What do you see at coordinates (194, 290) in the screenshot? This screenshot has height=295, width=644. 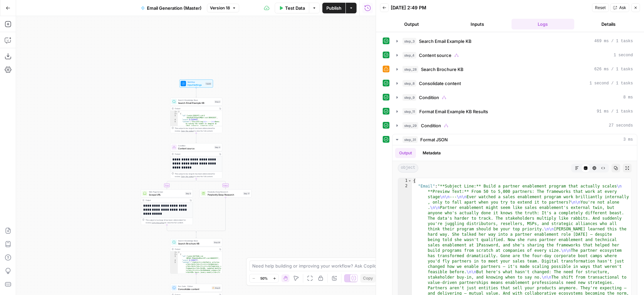 I see `span: Consolidate content` at bounding box center [194, 290].